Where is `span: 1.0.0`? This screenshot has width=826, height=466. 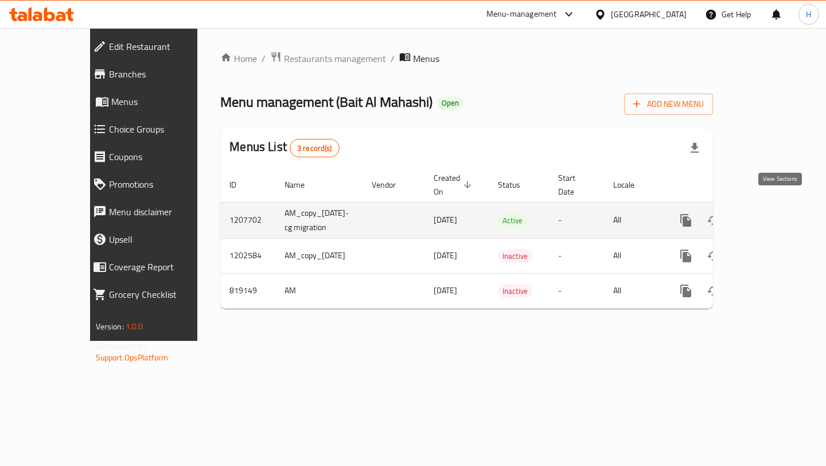
span: 1.0.0 is located at coordinates (134, 326).